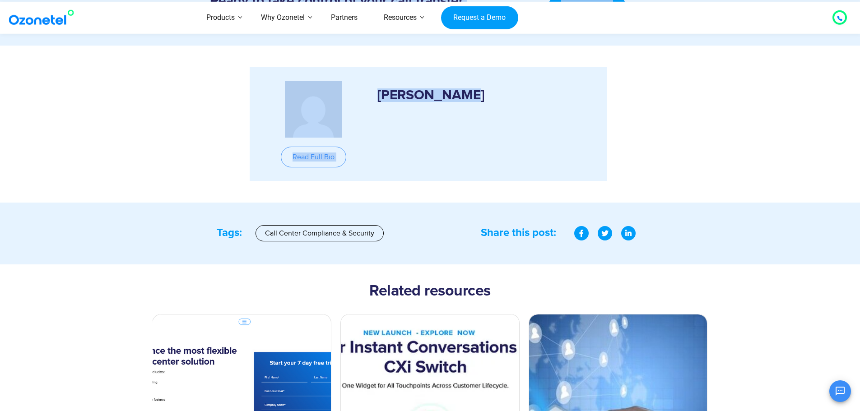 This screenshot has width=860, height=411. What do you see at coordinates (229, 233) in the screenshot?
I see `h3: Tags:` at bounding box center [229, 233].